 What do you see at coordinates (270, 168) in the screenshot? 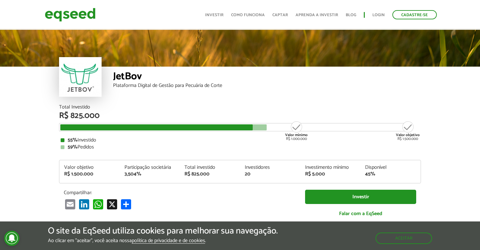
I see `div: Investidores` at bounding box center [270, 168].